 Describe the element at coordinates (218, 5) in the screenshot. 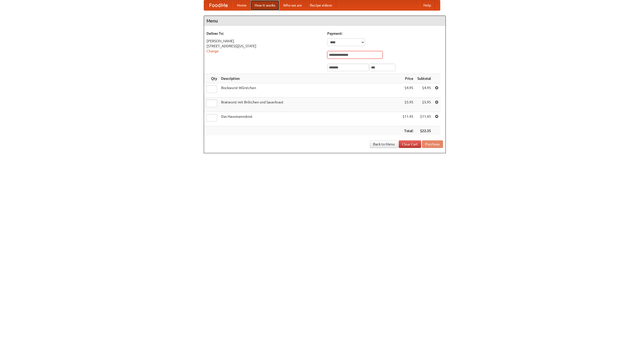

I see `a: FoodMe` at that location.